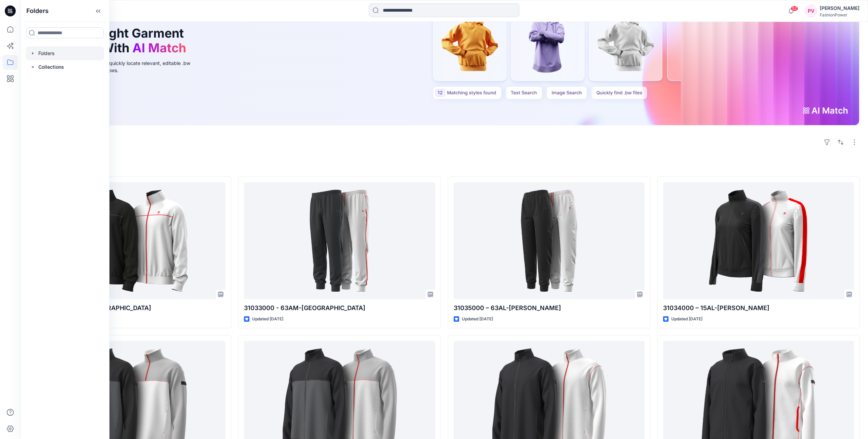 This screenshot has width=868, height=439. I want to click on h1: Find the Right Garment Instantly With, so click(118, 40).